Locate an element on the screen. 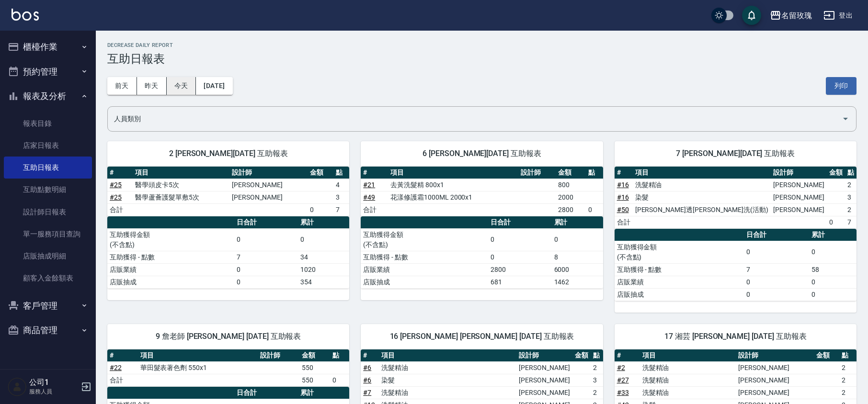 The image size is (868, 404). td: 花漾修護霜1000ML 2000x1 is located at coordinates (454, 197).